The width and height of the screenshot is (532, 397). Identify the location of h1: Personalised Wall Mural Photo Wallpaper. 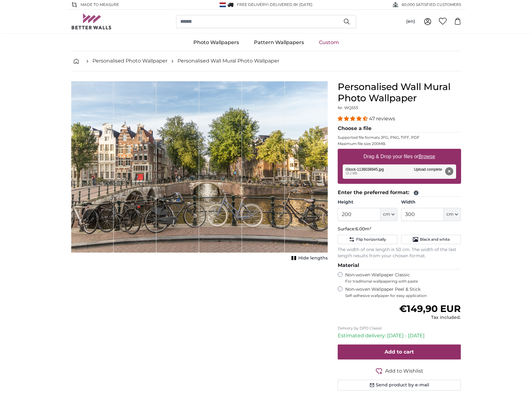
(399, 92).